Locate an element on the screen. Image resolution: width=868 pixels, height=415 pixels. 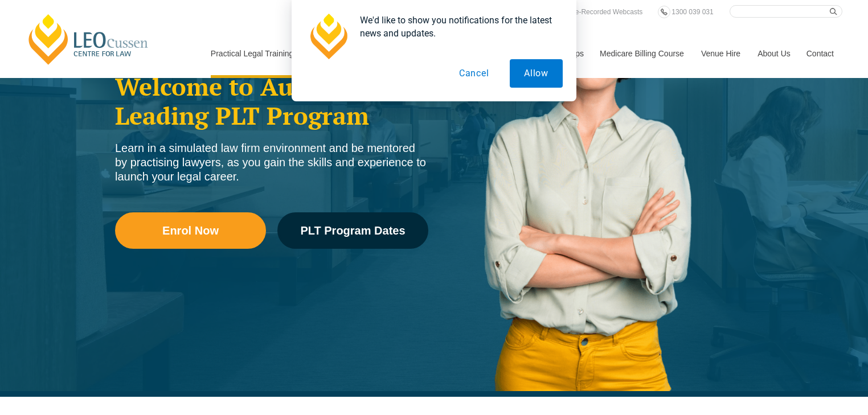
img: notification icon is located at coordinates (328, 37).